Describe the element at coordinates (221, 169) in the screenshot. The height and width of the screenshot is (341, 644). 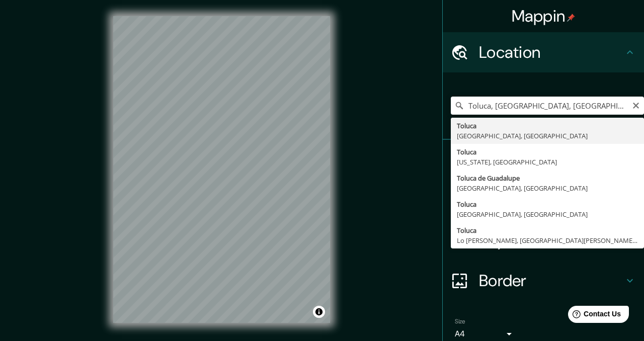
I see `canvas: Map` at that location.